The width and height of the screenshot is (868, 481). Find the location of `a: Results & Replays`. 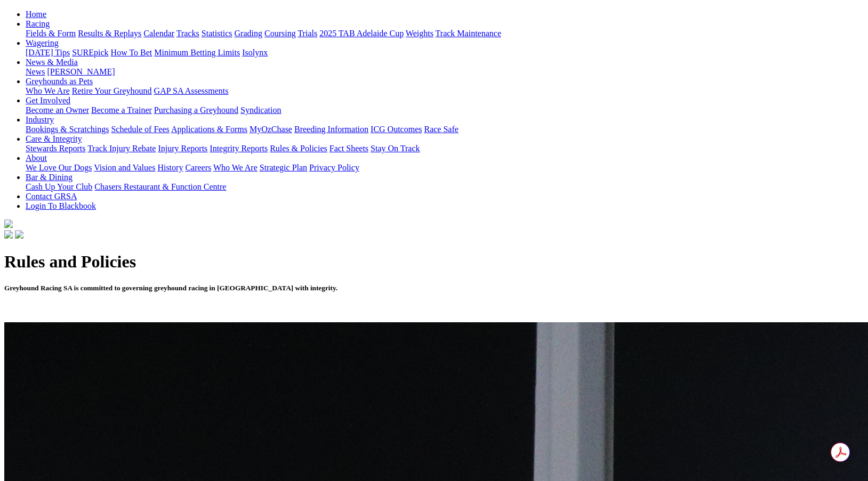

a: Results & Replays is located at coordinates (109, 33).